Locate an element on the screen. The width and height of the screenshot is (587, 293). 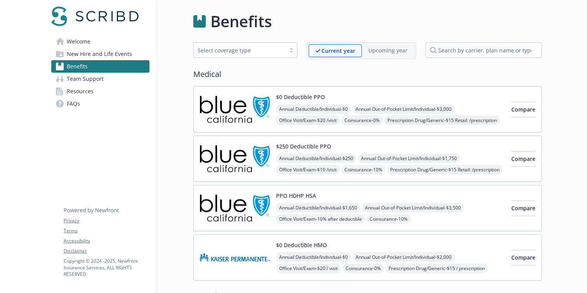
span: Office Visit/Exam - 10% after deductible is located at coordinates (320, 219).